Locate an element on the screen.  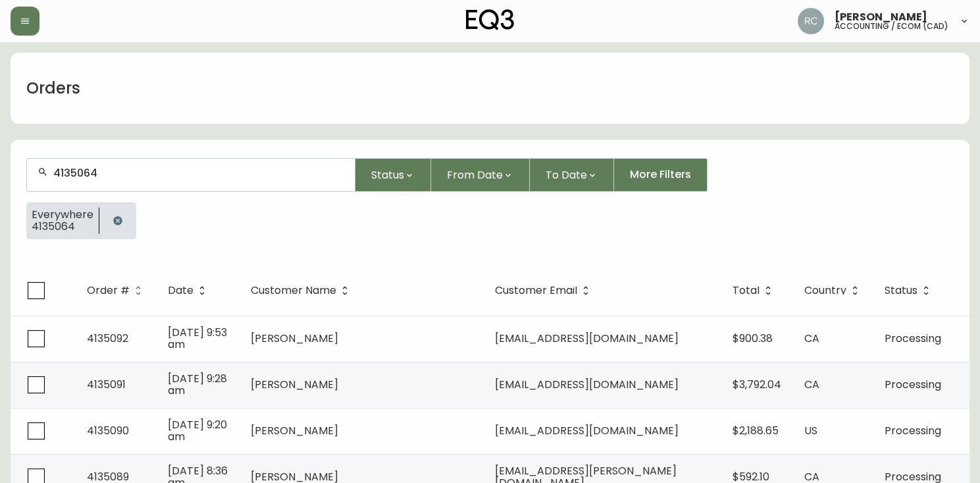
span: US is located at coordinates (811, 430).